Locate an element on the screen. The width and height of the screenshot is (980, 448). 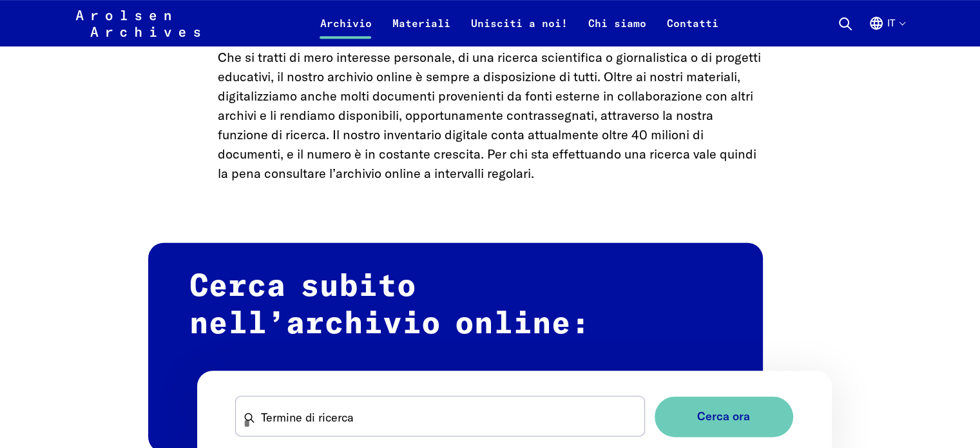
span: Cerca ora is located at coordinates (723, 416).